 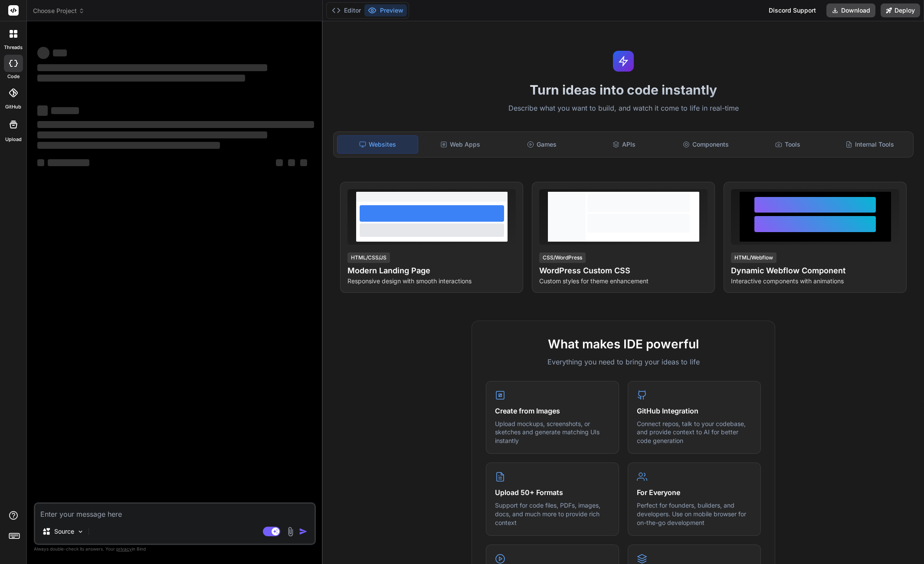 What do you see at coordinates (815, 281) in the screenshot?
I see `p: Interactive components with animations` at bounding box center [815, 281].